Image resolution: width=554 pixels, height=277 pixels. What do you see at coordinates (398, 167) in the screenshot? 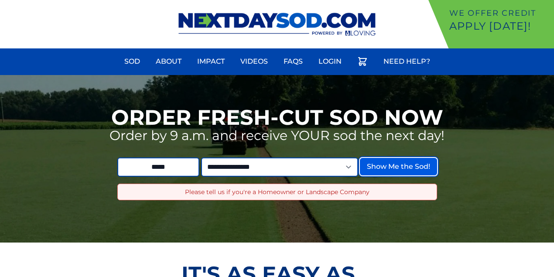
I see `button: Show Me the Sod!` at bounding box center [398, 167].